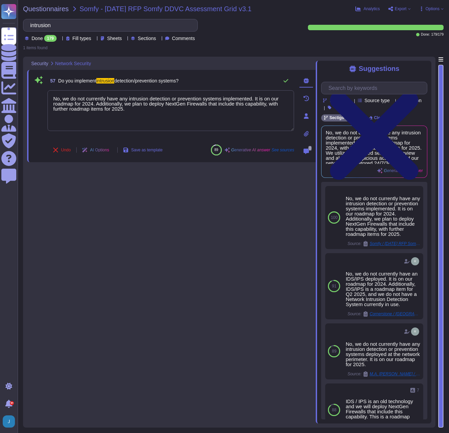  What do you see at coordinates (147, 38) in the screenshot?
I see `span: Sections` at bounding box center [147, 38].